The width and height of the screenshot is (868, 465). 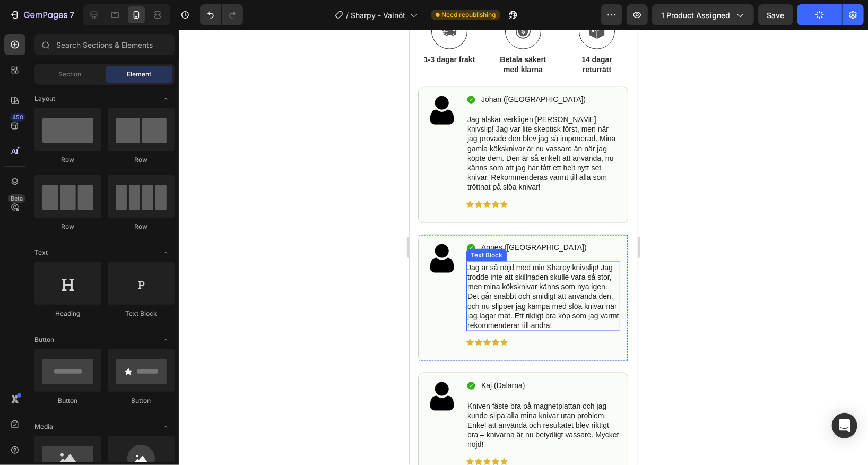 I want to click on p: Kniven fäste bra på magnetplattan och jag kunde slipa alla mina knivar utan problem. Enkel att an..., so click(x=134, y=395).